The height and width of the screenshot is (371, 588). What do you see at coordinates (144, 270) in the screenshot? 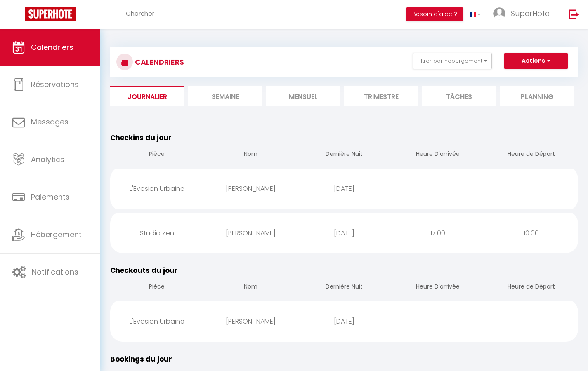
I see `span: Checkouts du jour` at bounding box center [144, 270].